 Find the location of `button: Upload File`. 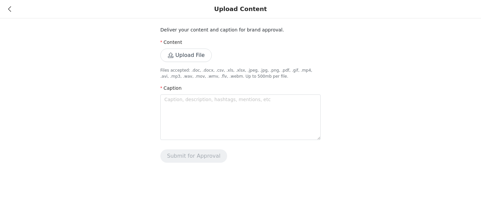

button: Upload File is located at coordinates (186, 55).